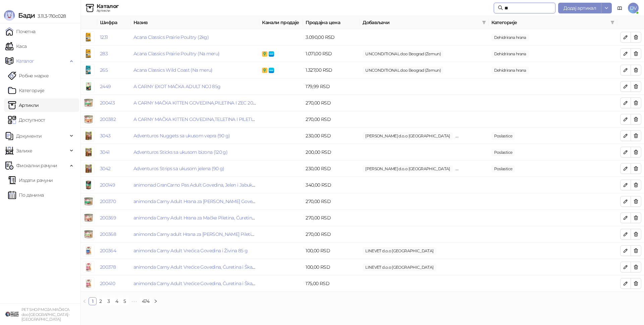 This screenshot has width=644, height=325. What do you see at coordinates (271, 71) in the screenshot?
I see `img: Wolt` at bounding box center [271, 71].